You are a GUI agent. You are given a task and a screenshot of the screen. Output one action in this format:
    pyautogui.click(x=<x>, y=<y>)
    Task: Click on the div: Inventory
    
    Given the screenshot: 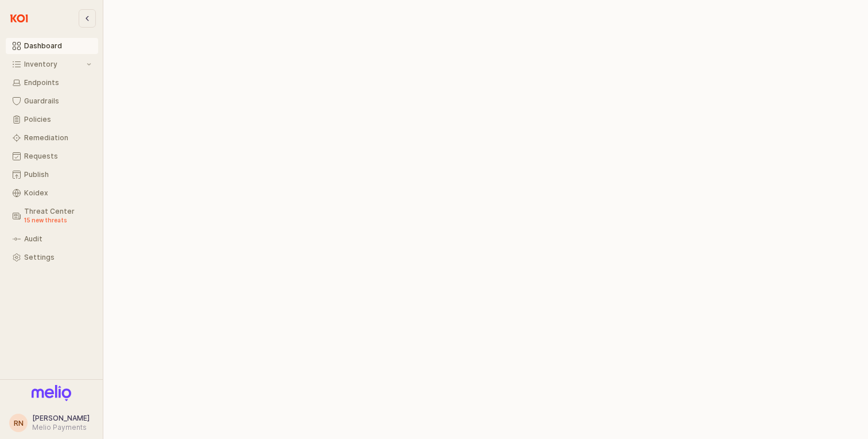 What is the action you would take?
    pyautogui.click(x=54, y=65)
    